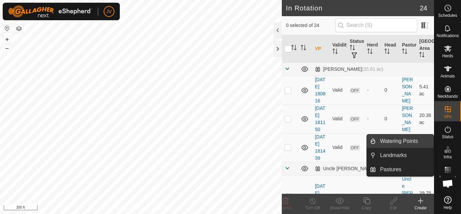 This screenshot has height=214, width=461. What do you see at coordinates (19, 29) in the screenshot?
I see `button: Map Layers` at bounding box center [19, 29].